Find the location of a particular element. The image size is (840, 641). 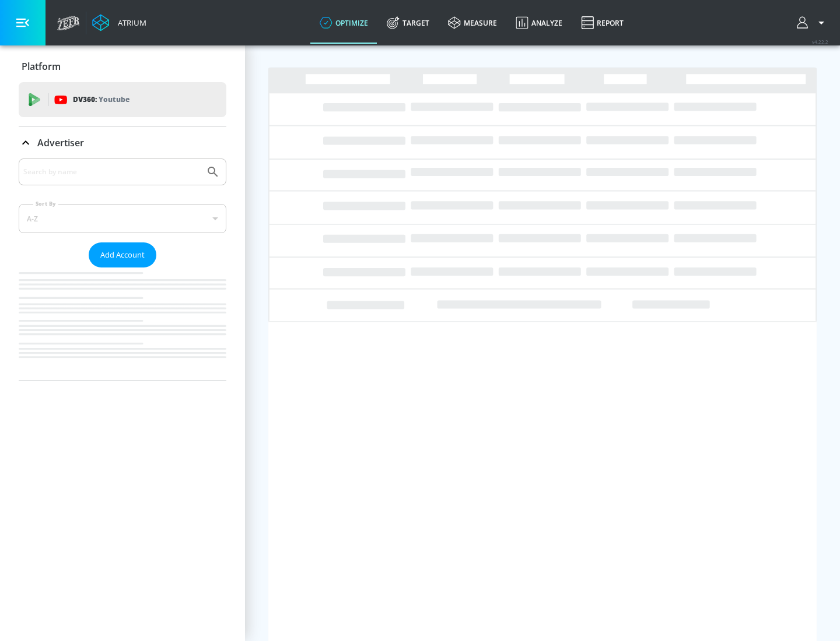

a: measure is located at coordinates (472, 23).